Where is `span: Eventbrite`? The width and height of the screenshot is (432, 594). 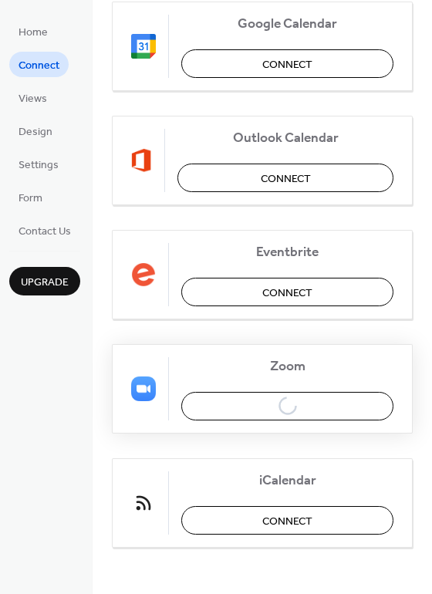 span: Eventbrite is located at coordinates (287, 251).